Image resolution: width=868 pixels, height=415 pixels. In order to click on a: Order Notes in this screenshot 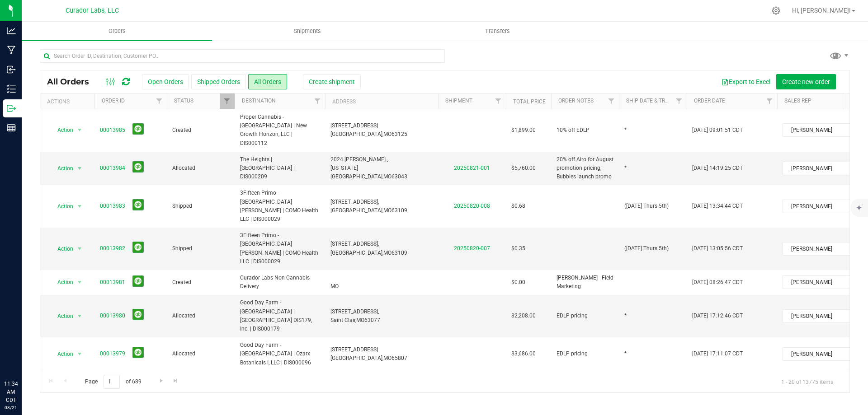, I will do `click(576, 101)`.